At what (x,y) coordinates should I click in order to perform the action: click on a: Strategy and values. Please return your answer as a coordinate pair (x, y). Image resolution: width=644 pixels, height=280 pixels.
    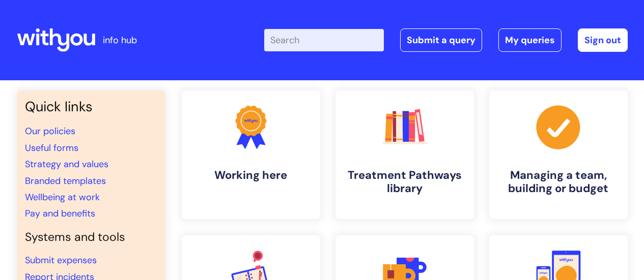
    Looking at the image, I should click on (67, 164).